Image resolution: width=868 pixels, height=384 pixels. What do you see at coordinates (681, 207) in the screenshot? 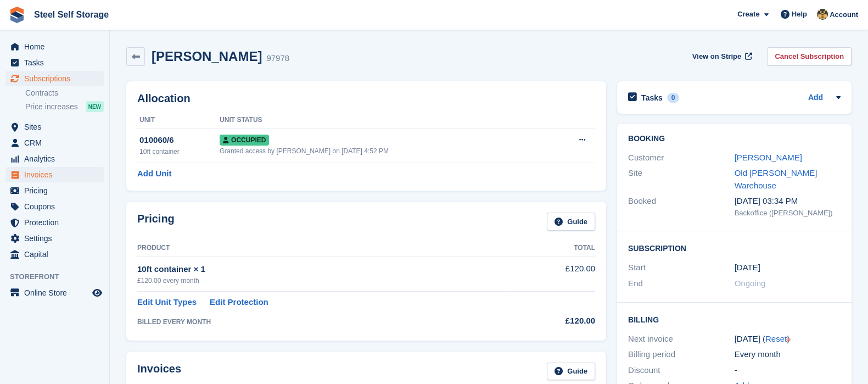
I see `div: Booked` at bounding box center [681, 207].